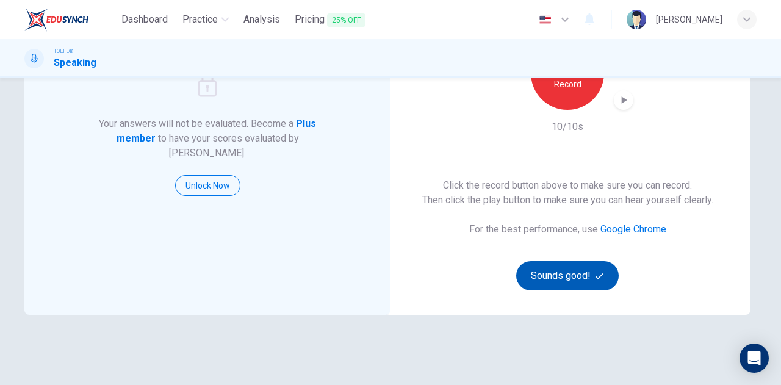  I want to click on span: Dashboard, so click(145, 20).